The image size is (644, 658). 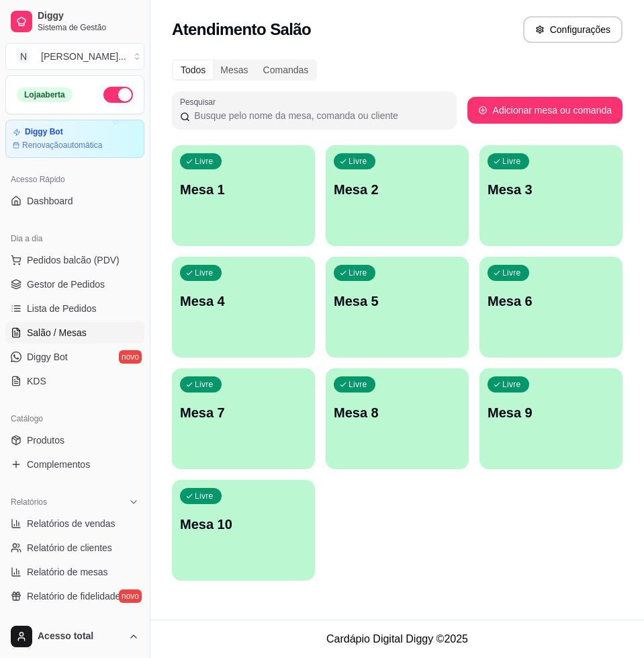 What do you see at coordinates (24, 56) in the screenshot?
I see `span: N` at bounding box center [24, 56].